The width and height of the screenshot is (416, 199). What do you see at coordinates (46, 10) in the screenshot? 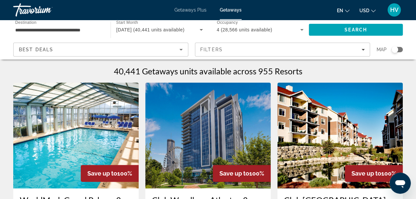
I see `a: Travorium` at bounding box center [46, 10].